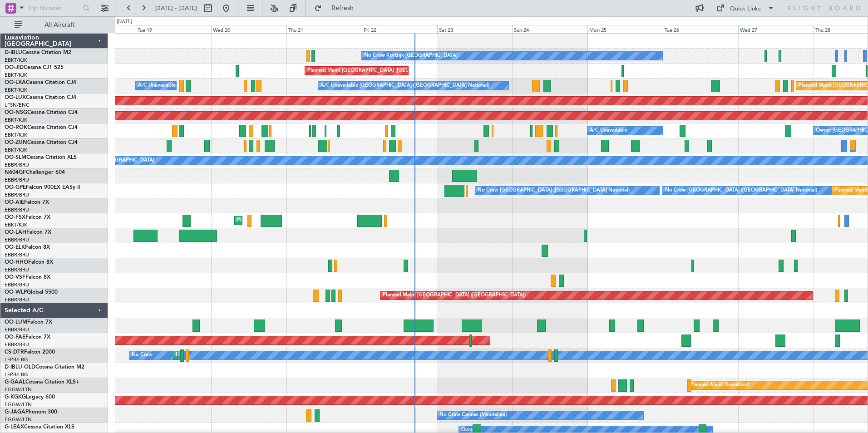 The height and width of the screenshot is (433, 868). I want to click on span: OO-LXA, so click(15, 83).